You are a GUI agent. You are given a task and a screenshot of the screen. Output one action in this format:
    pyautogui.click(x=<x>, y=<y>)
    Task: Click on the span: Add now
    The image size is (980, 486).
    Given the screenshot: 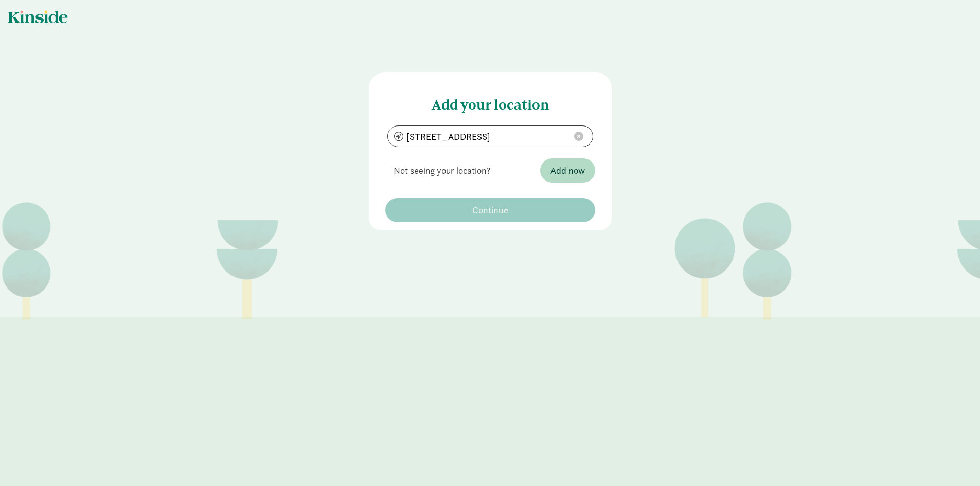 What is the action you would take?
    pyautogui.click(x=567, y=170)
    